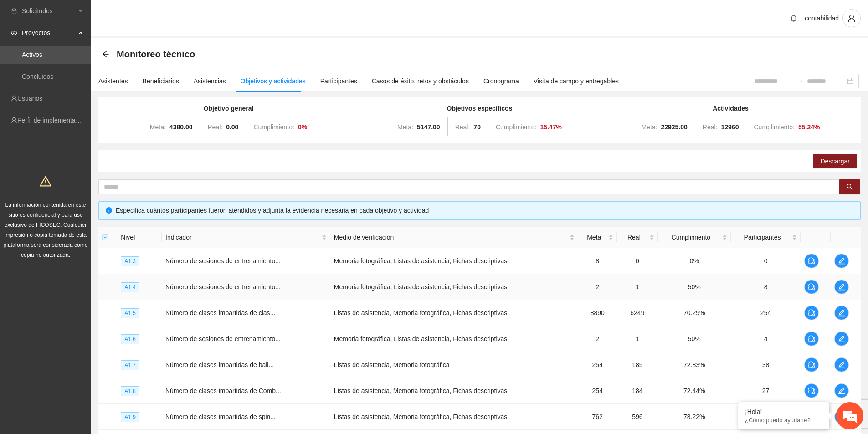 The width and height of the screenshot is (868, 434). Describe the element at coordinates (551, 127) in the screenshot. I see `strong: 15.47 %` at that location.